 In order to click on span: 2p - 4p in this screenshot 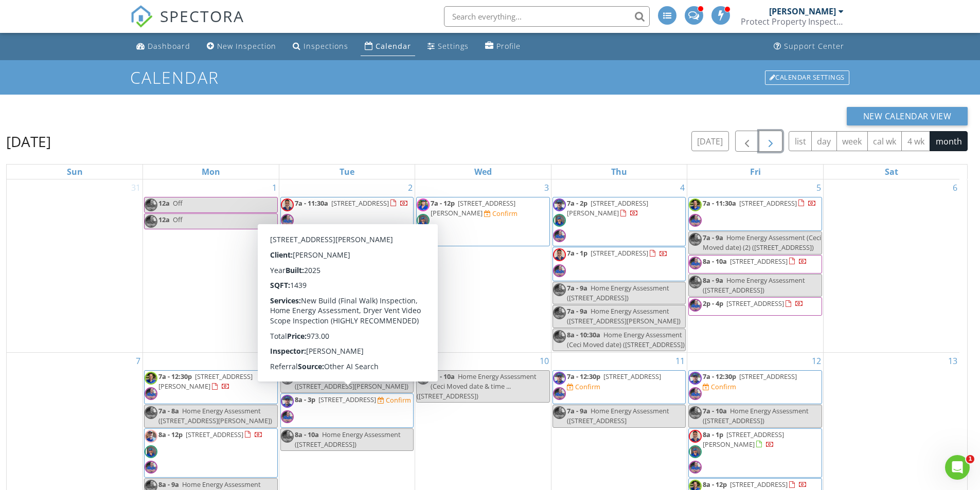, I will do `click(713, 303)`.